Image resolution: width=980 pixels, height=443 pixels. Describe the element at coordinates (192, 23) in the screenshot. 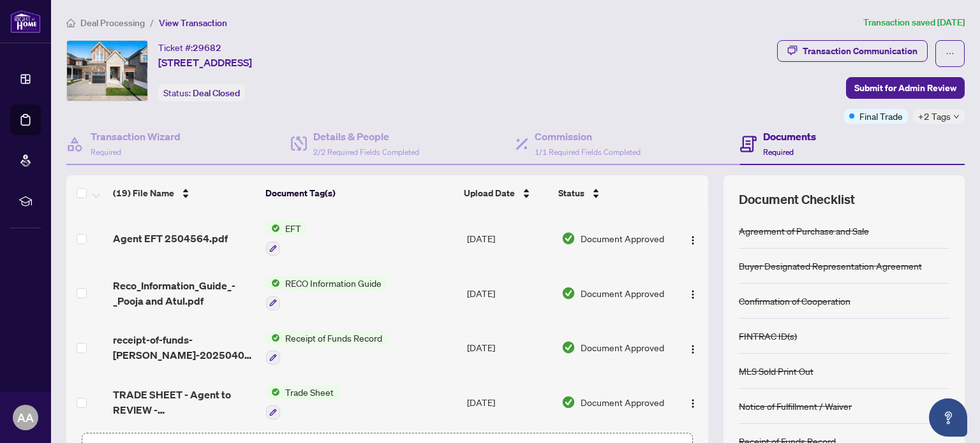

I see `span: View Transaction` at that location.